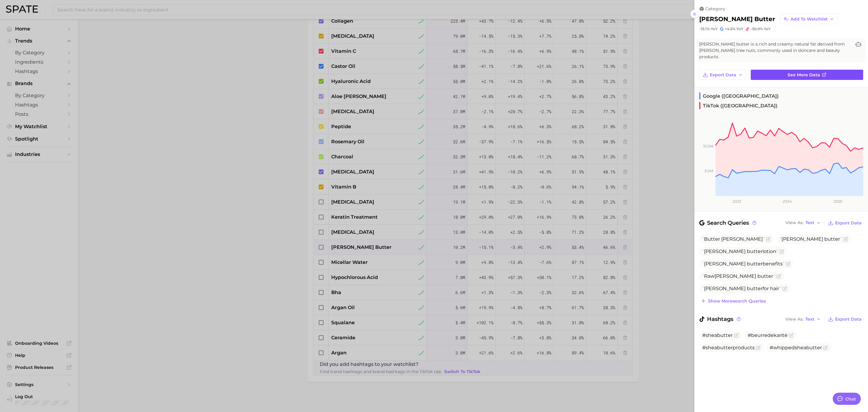  I want to click on span: #whippedsheabutter, so click(796, 348).